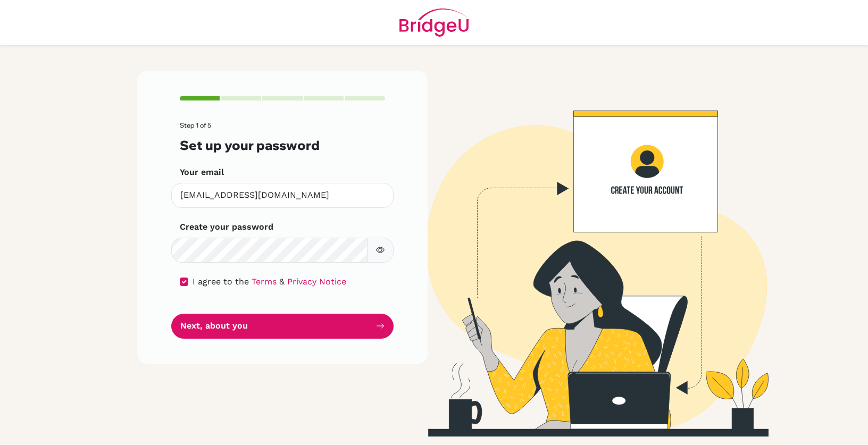 Image resolution: width=868 pixels, height=445 pixels. Describe the element at coordinates (316, 282) in the screenshot. I see `a: Privacy Notice` at that location.